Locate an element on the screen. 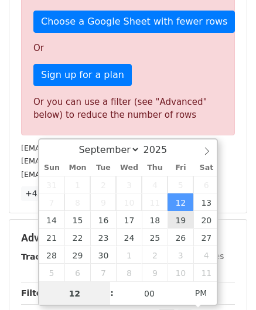 The width and height of the screenshot is (256, 310). span: October 8, 2025 is located at coordinates (129, 273).